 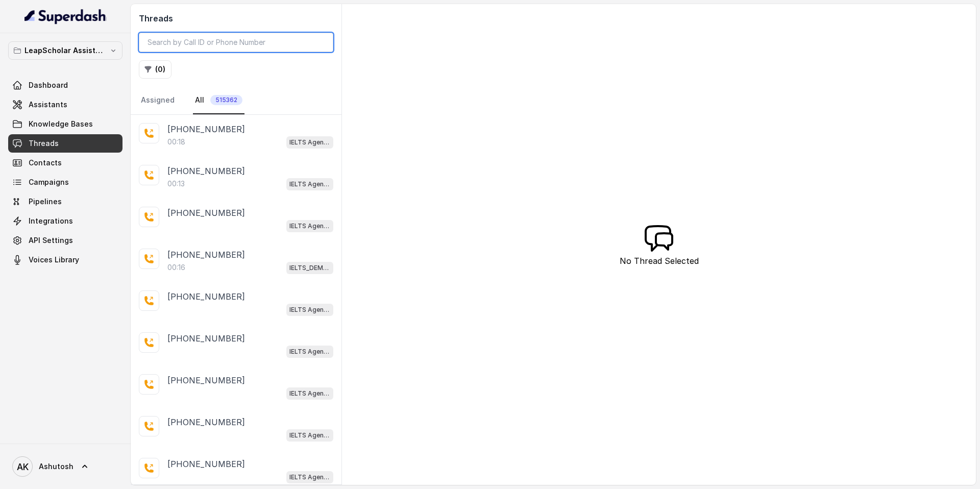 I want to click on span: Threads, so click(x=44, y=144).